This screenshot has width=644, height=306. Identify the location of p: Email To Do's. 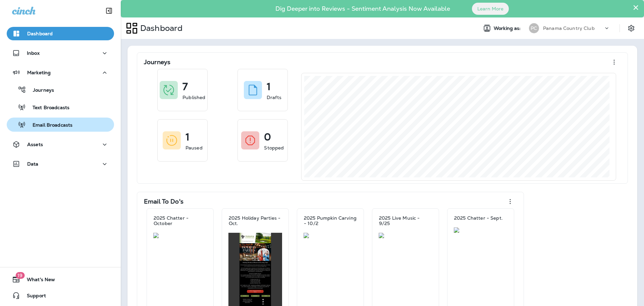
(164, 202).